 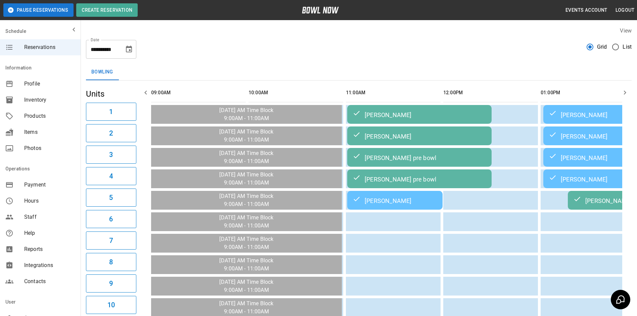 I want to click on img: logo, so click(x=320, y=10).